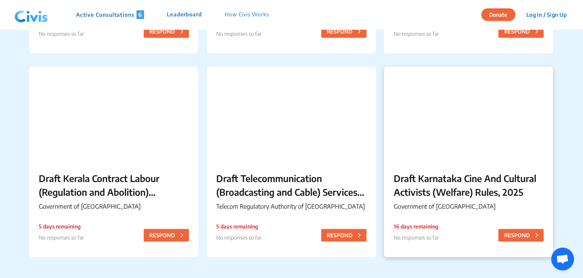  Describe the element at coordinates (110, 14) in the screenshot. I see `p: Active Consultations` at that location.